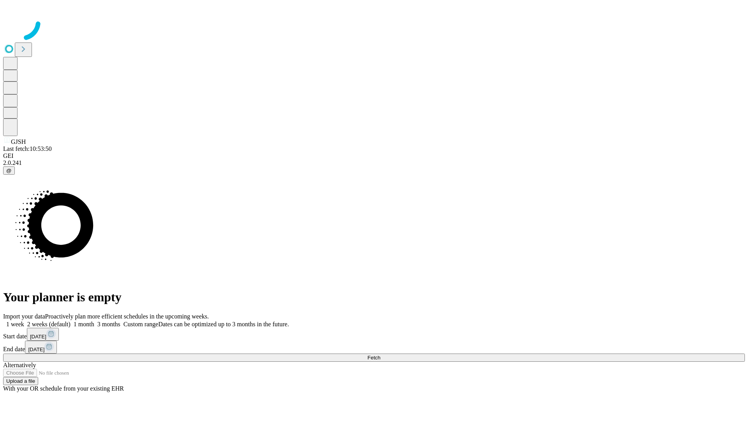  Describe the element at coordinates (374, 357) in the screenshot. I see `span: Fetch` at that location.